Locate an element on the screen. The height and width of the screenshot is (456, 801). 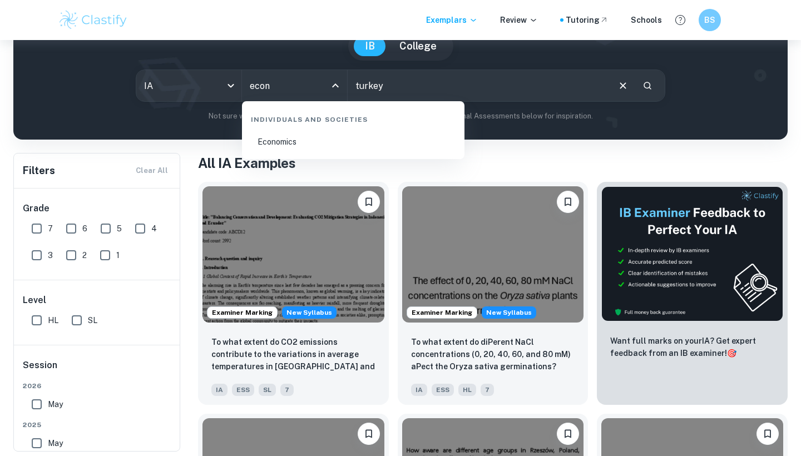
span: 2026 is located at coordinates (97, 386).